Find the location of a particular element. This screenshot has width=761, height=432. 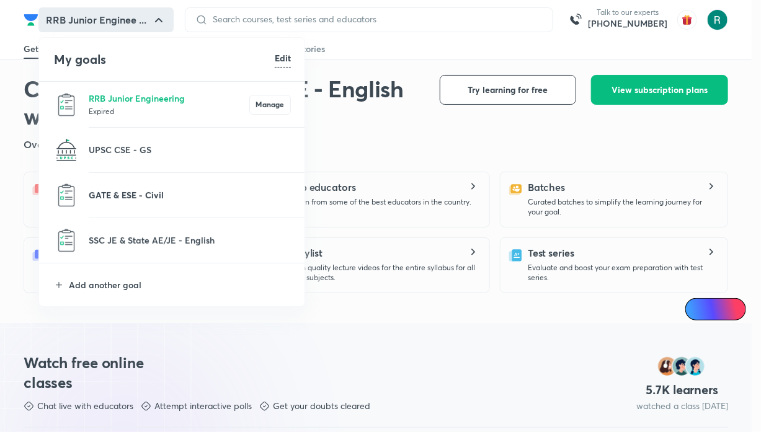

p: UPSC CSE - GS is located at coordinates (190, 150).